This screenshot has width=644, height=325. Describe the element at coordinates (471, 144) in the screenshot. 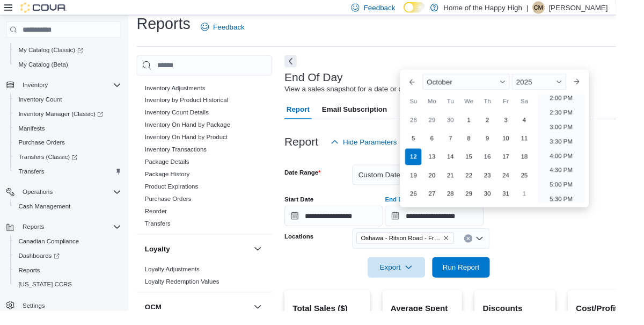

I see `div: day-7` at that location.